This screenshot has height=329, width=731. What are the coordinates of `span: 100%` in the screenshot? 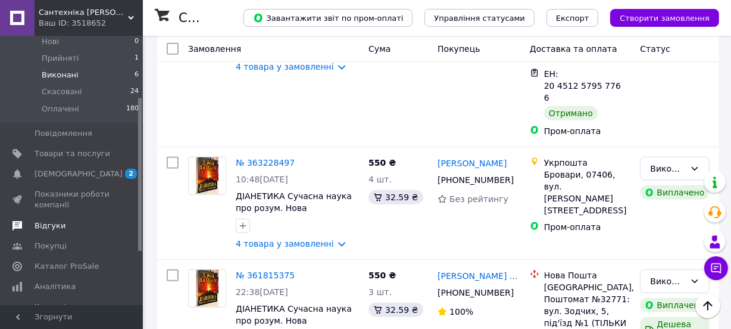 It's located at (461, 311).